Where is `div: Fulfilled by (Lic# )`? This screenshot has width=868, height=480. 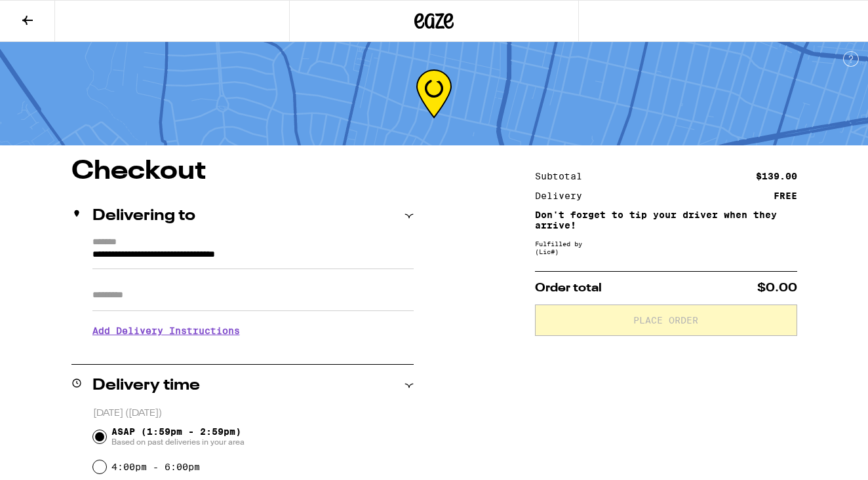 div: Fulfilled by (Lic# ) is located at coordinates (666, 248).